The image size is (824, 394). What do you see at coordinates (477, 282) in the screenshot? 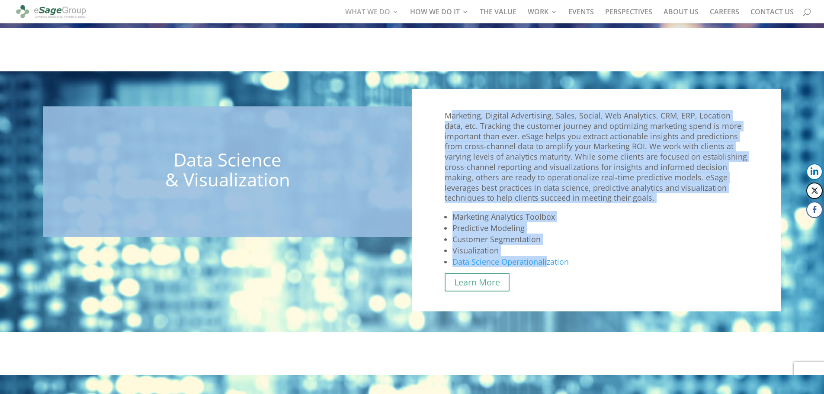
I see `a: Learn More` at bounding box center [477, 282].